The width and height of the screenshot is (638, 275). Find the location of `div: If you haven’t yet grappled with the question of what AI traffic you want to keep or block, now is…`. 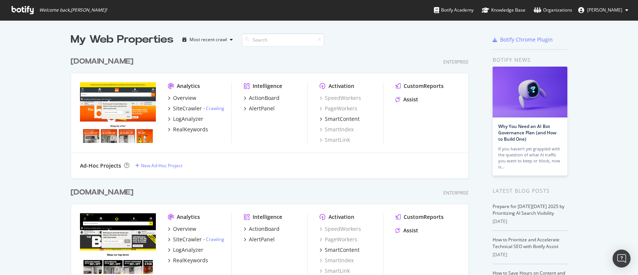

div: If you haven’t yet grappled with the question of what AI traffic you want to keep or block, now is… is located at coordinates (530, 158).